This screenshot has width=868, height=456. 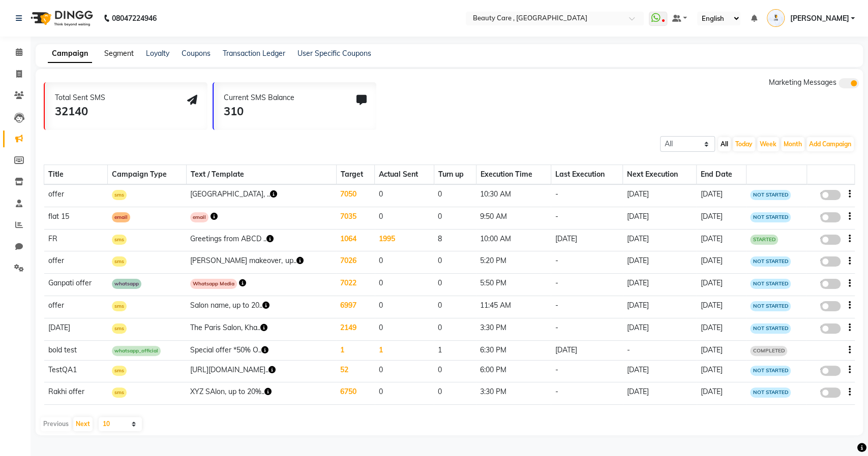 What do you see at coordinates (724, 144) in the screenshot?
I see `button: All` at bounding box center [724, 144].